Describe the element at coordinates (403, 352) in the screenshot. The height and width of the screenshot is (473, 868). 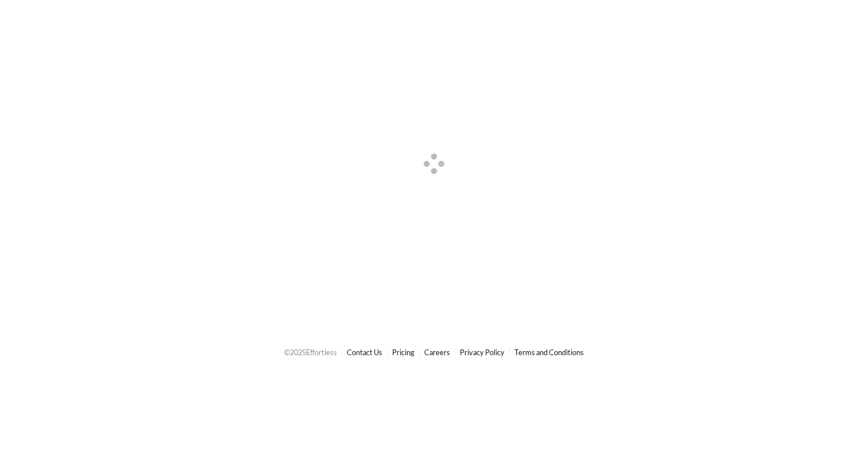
I see `a: Pricing` at that location.